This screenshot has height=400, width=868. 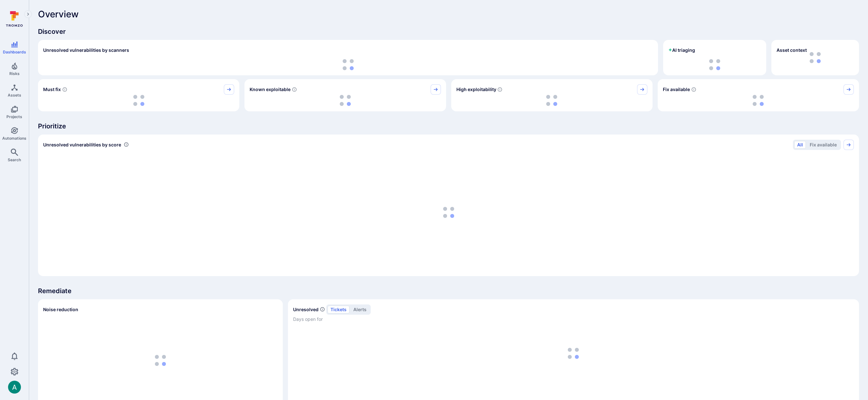 I want to click on span: Prioritize, so click(x=448, y=126).